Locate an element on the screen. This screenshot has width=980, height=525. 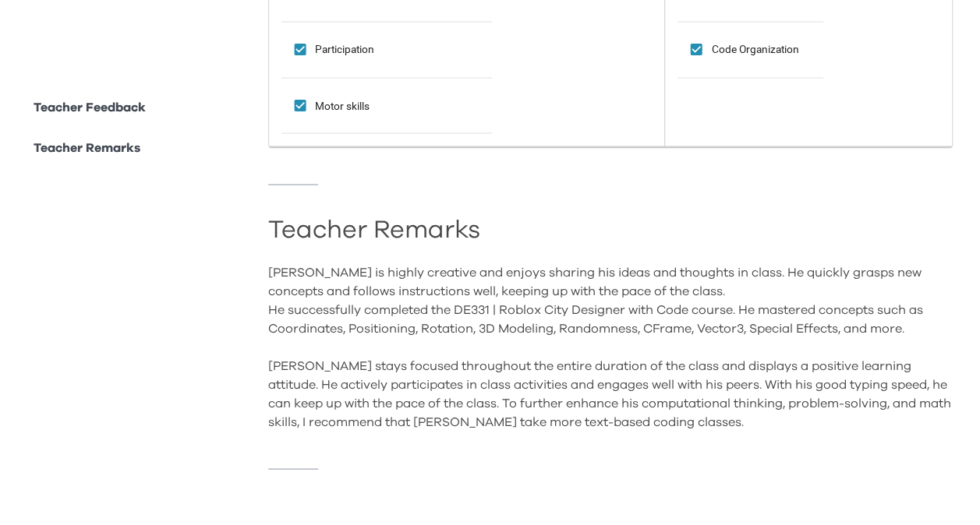
span: Participation is located at coordinates (345, 49).